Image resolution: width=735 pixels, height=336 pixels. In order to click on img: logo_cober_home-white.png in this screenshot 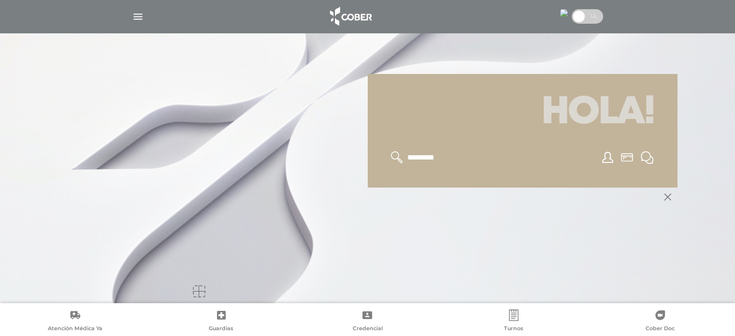, I will do `click(350, 16)`.